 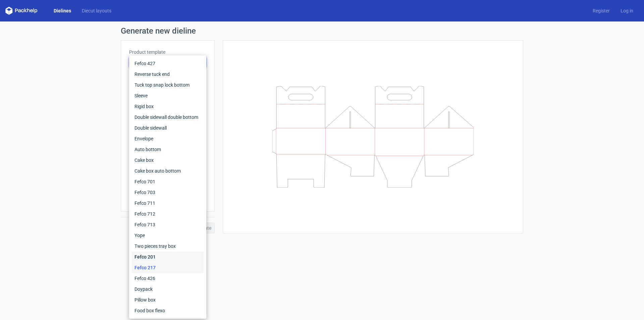 What do you see at coordinates (168, 149) in the screenshot?
I see `div: Auto bottom` at bounding box center [168, 149].